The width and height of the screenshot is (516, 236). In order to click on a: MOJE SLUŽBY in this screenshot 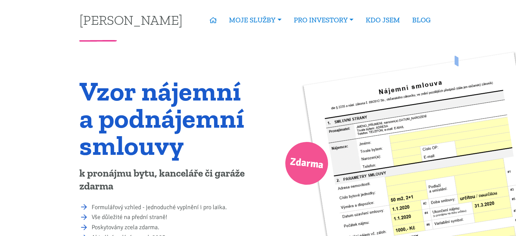, I will do `click(255, 20)`.